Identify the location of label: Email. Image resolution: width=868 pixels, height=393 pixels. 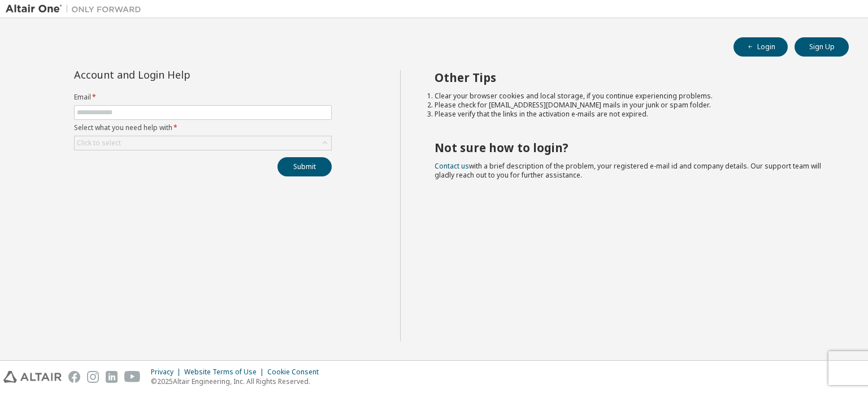
(203, 97).